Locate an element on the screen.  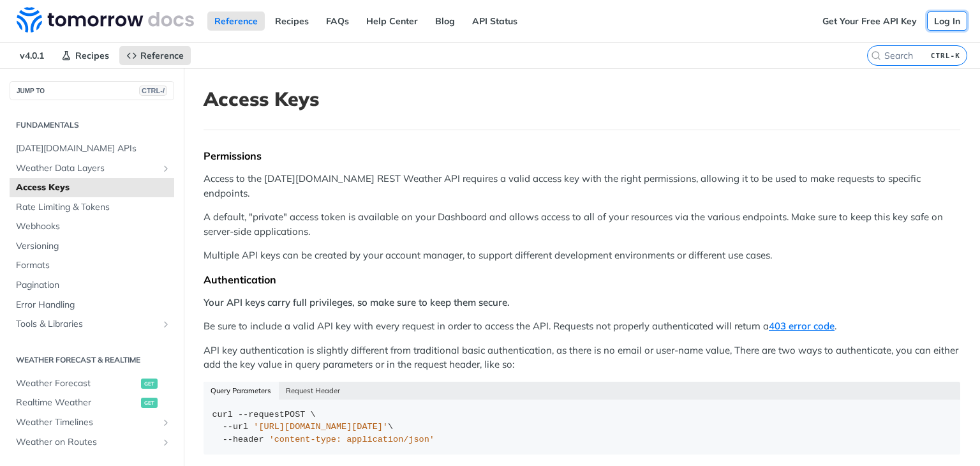
span: --request is located at coordinates (261, 414).